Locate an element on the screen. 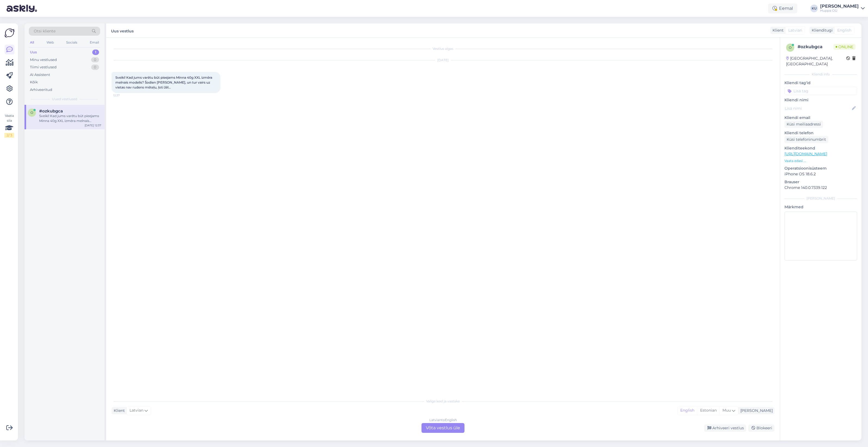 The height and width of the screenshot is (447, 868). div: Kõik is located at coordinates (34, 82).